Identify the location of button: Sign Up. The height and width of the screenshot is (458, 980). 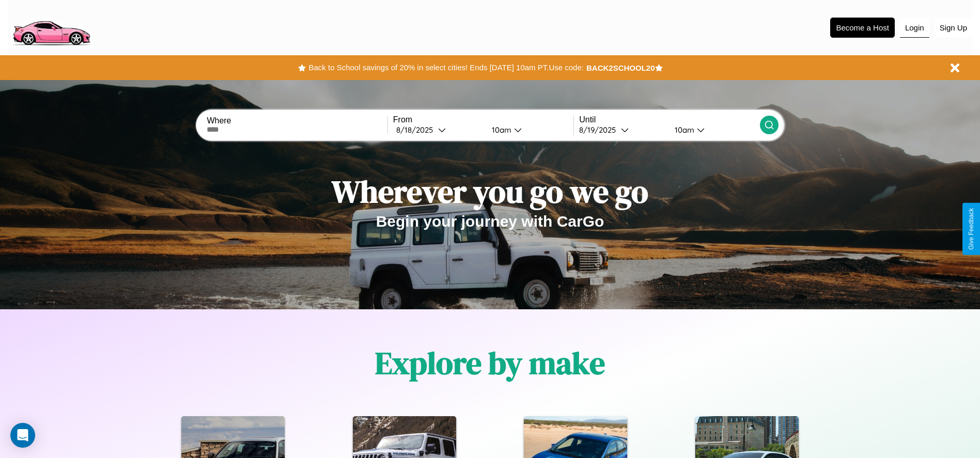
(953, 28).